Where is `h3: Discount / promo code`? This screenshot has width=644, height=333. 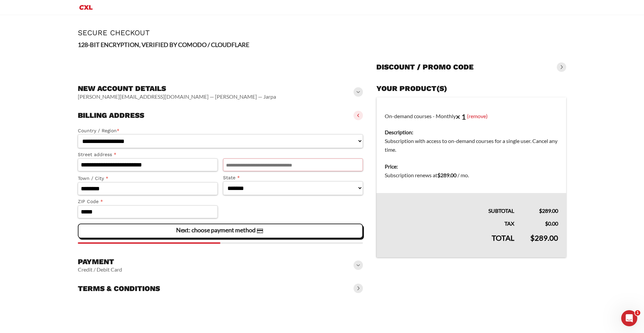
h3: Discount / promo code is located at coordinates (425, 67).